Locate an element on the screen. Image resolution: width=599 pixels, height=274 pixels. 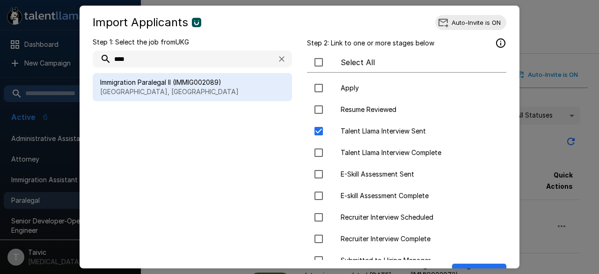
p: Step 2: Link to one or more stages below is located at coordinates (371, 43).